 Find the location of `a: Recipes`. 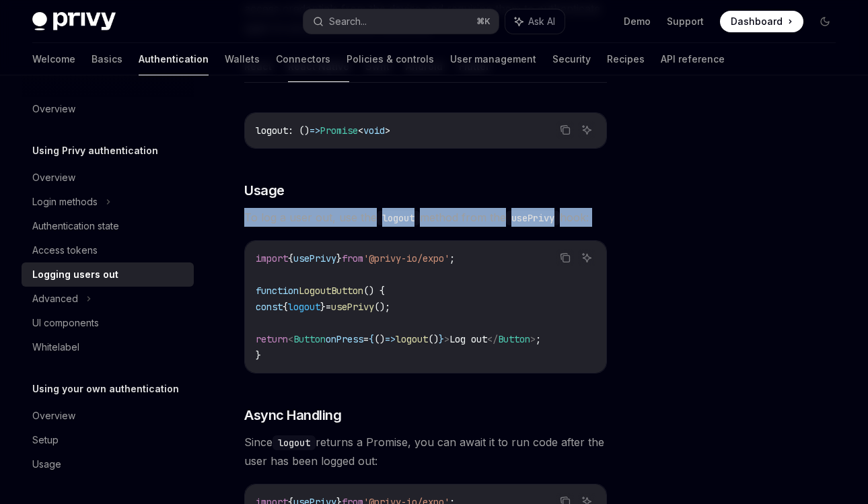

a: Recipes is located at coordinates (626, 59).